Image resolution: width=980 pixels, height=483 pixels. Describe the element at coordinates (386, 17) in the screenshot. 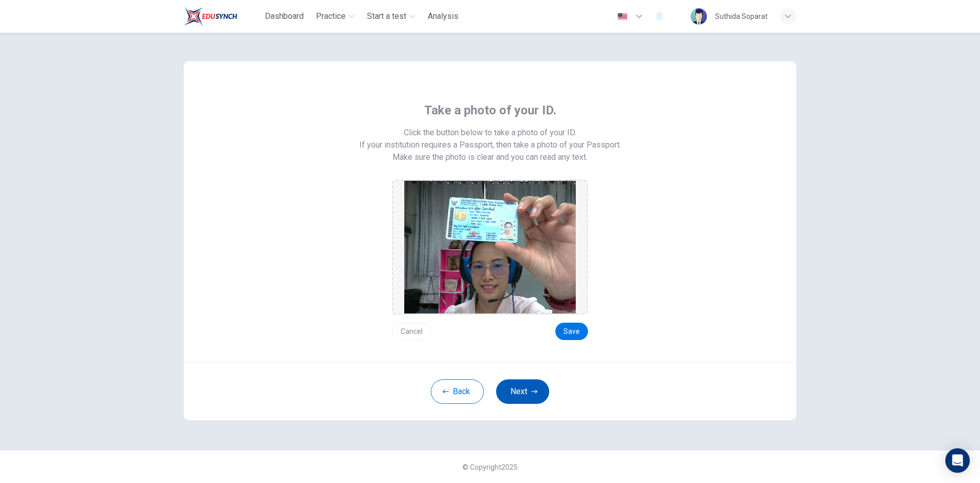

I see `span: Start a test` at that location.